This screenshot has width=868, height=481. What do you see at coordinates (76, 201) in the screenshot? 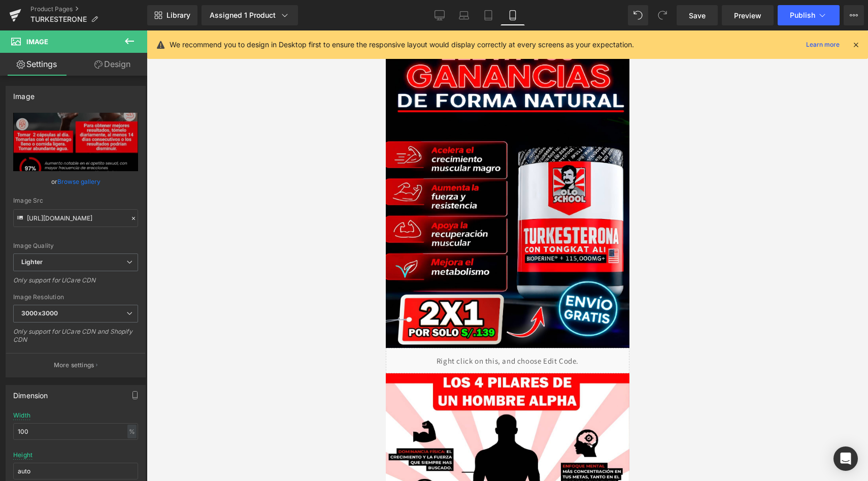
I see `div: Image Src` at bounding box center [76, 201].